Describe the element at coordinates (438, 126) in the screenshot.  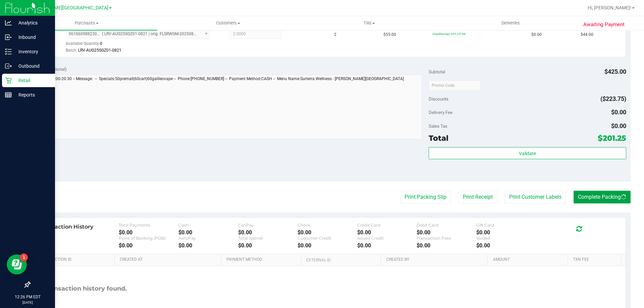
I see `span: Sales Tax` at that location.